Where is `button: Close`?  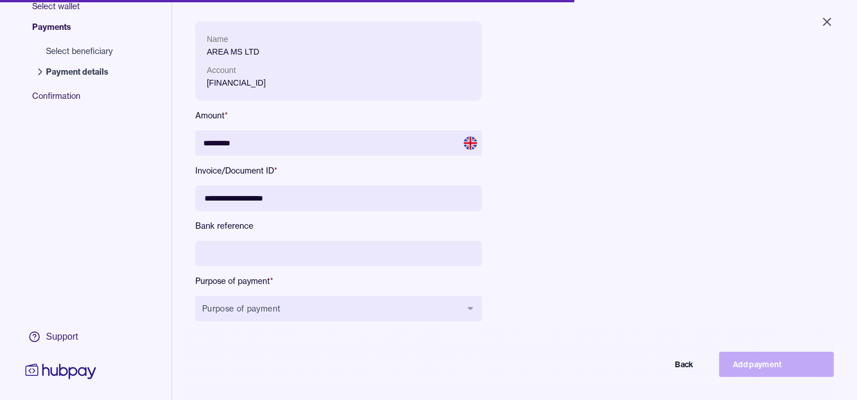 button: Close is located at coordinates (828, 22).